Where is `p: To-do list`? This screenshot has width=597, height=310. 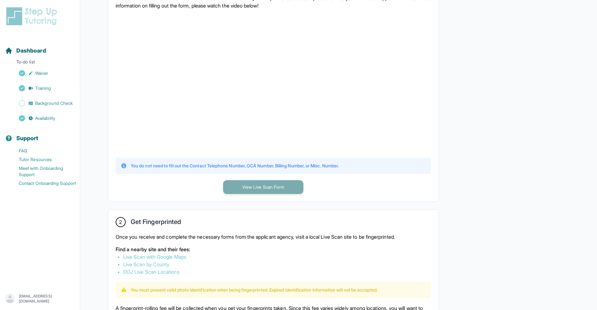
p: To-do list is located at coordinates (40, 63).